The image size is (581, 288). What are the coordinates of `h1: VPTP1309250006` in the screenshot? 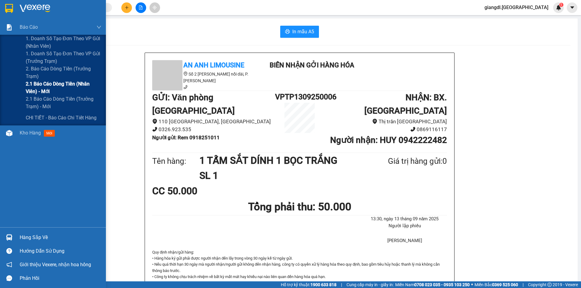 It's located at (299, 97).